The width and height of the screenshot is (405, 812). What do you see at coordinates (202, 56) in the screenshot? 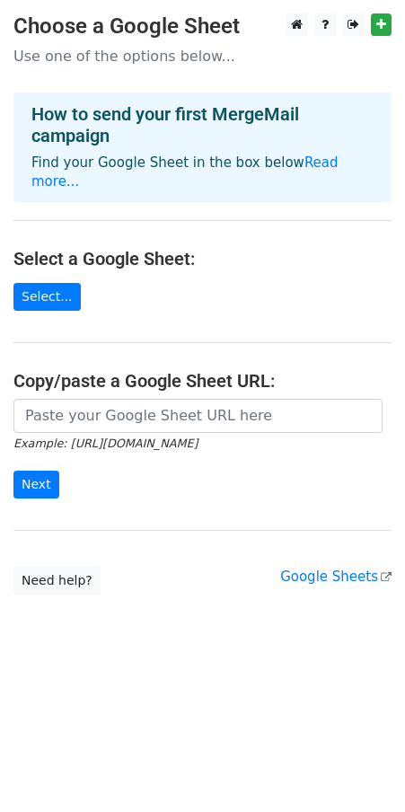
I see `p: Use one of the options below...` at bounding box center [202, 56].